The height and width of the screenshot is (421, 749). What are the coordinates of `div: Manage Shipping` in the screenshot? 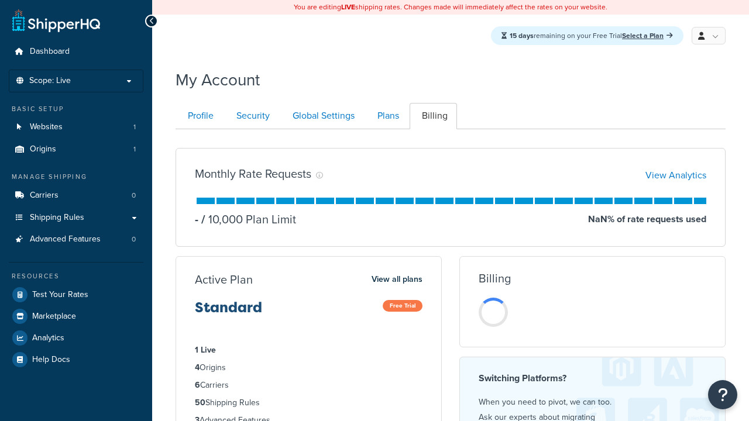 It's located at (76, 177).